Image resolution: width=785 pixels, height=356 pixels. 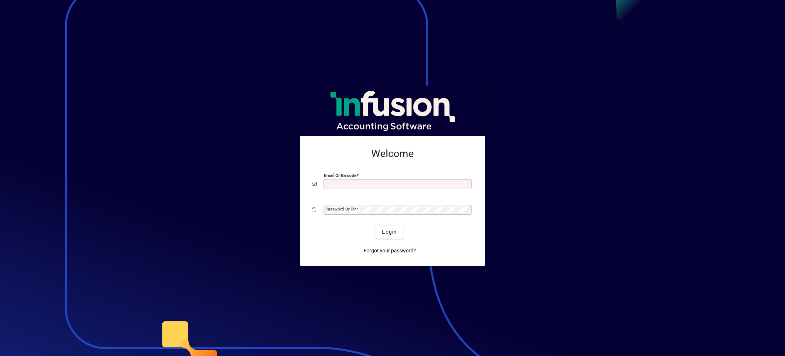 I want to click on a: Forgot your password?, so click(x=389, y=251).